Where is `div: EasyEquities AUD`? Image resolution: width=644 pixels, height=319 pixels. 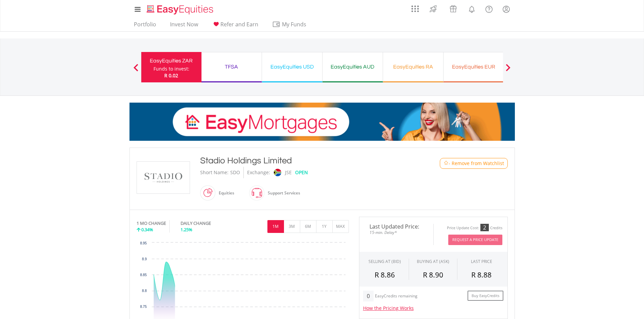
div: EasyEquities AUD is located at coordinates (352, 67).